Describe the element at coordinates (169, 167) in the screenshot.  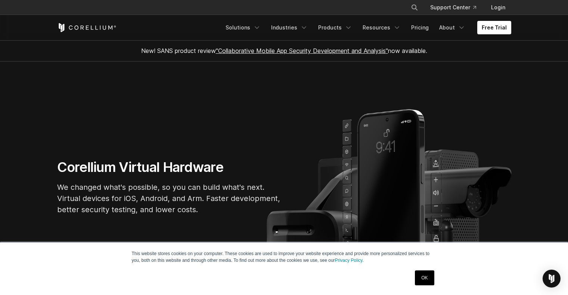
I see `h1: Corellium Virtual Hardware` at that location.